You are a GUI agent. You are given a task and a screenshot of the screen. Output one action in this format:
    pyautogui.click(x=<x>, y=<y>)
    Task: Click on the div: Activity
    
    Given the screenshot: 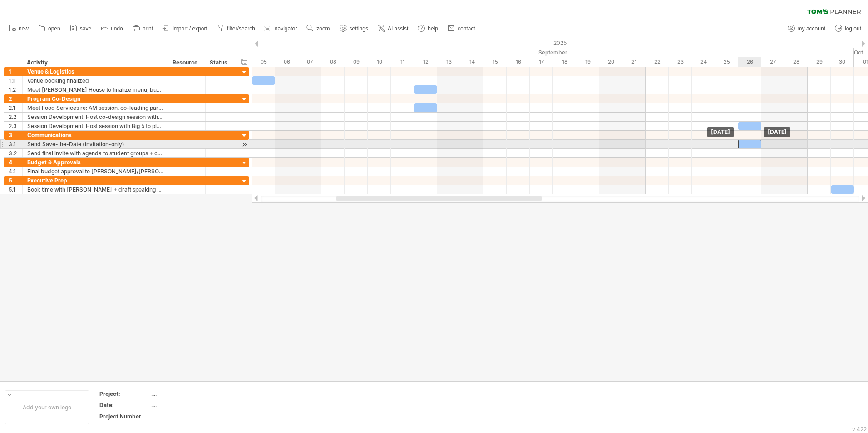 What is the action you would take?
    pyautogui.click(x=95, y=63)
    